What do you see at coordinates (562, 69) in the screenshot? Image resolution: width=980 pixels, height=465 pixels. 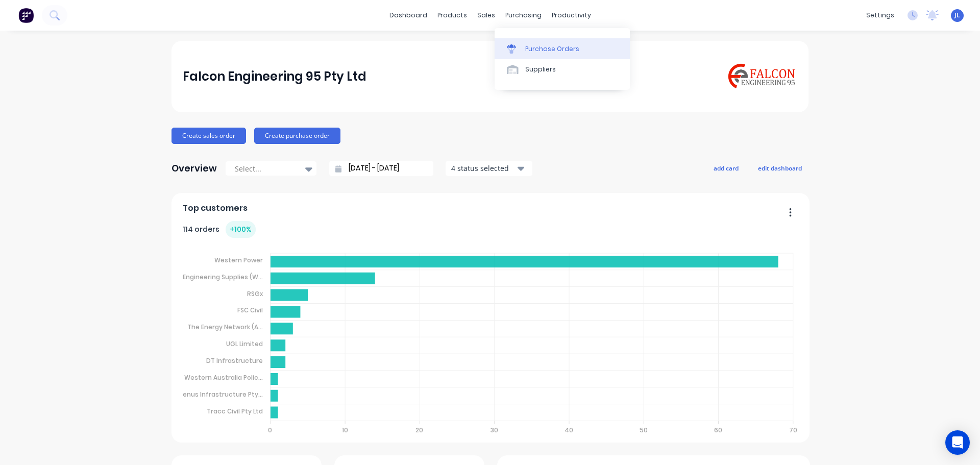 I see `a: Suppliers` at bounding box center [562, 69].